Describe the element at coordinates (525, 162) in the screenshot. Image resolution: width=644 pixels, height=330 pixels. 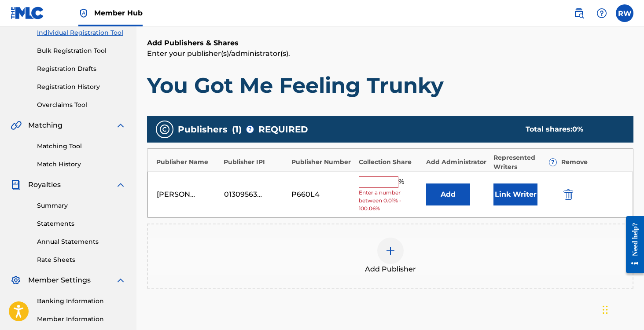
I see `div: Represented Writers` at that location.